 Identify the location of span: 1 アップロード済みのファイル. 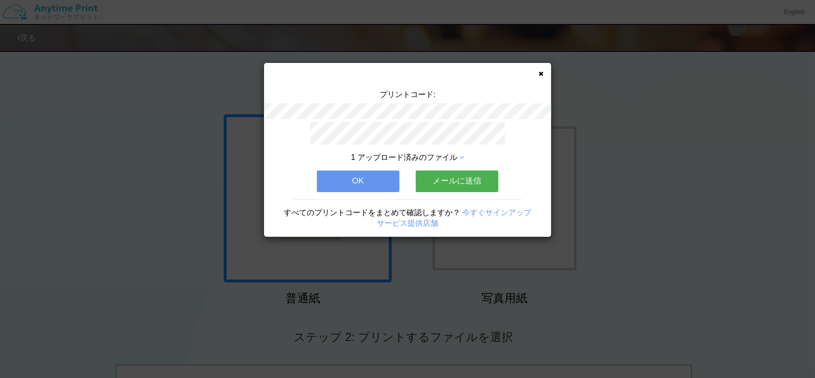
(404, 157).